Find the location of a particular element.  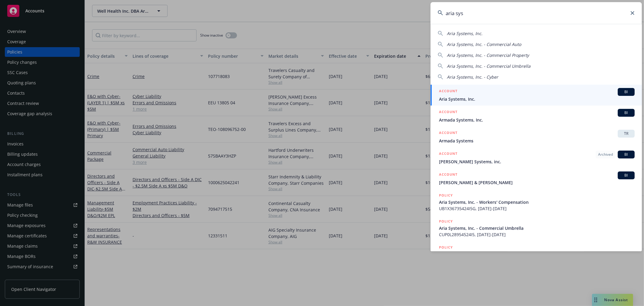

span: Primary $5M is located at coordinates (537, 254).